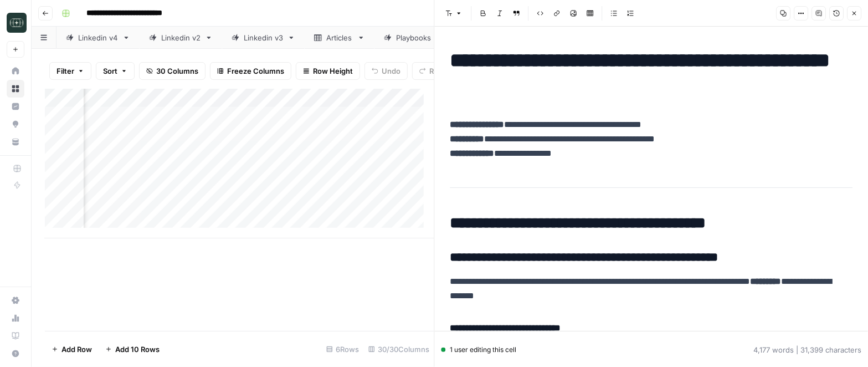 The image size is (868, 367). What do you see at coordinates (16, 106) in the screenshot?
I see `a: Insights` at bounding box center [16, 106].